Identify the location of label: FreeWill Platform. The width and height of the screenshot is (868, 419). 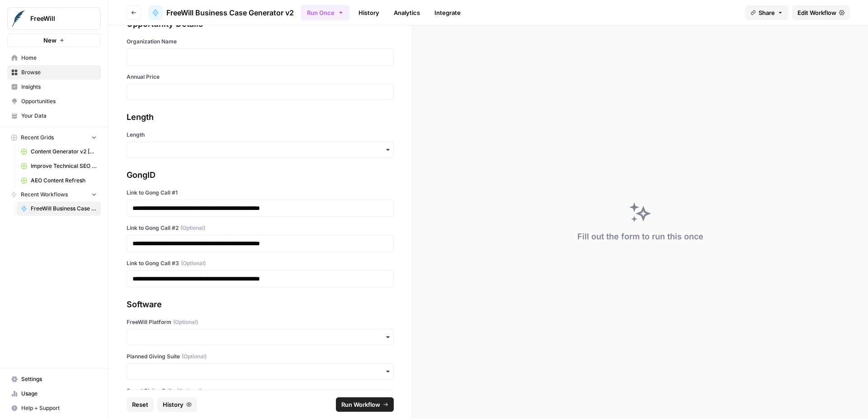
(260, 322).